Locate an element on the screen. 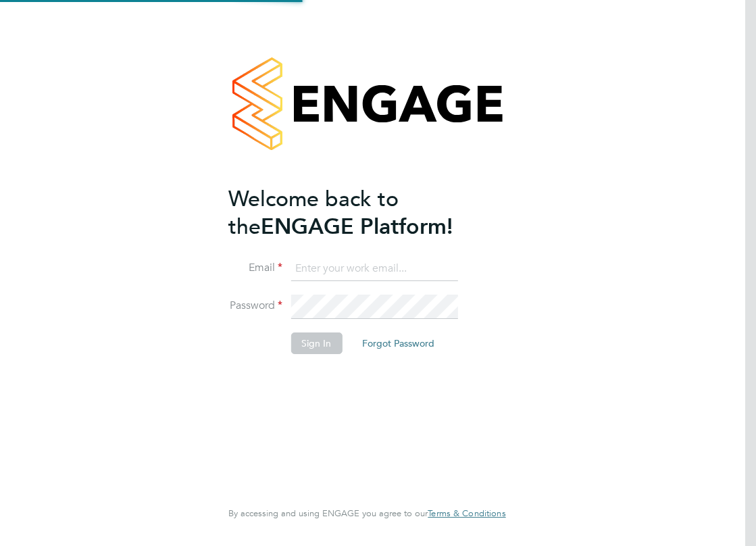 The image size is (756, 546). a: Terms & Conditions is located at coordinates (466, 513).